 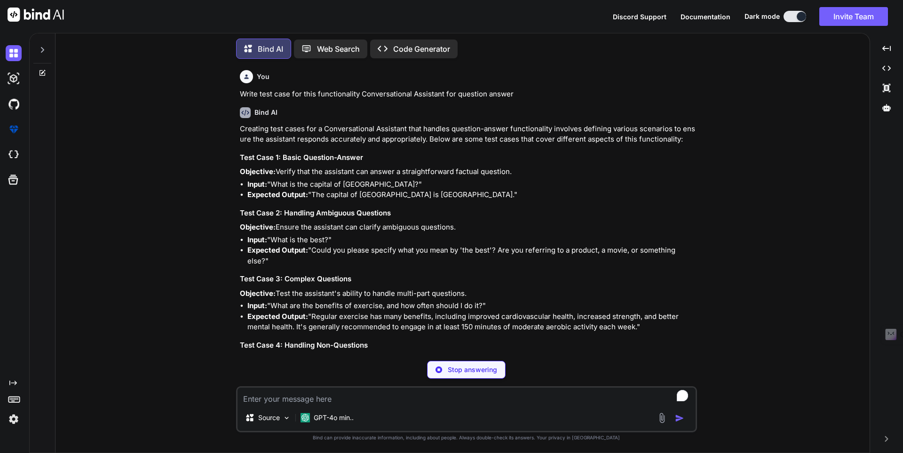 What do you see at coordinates (471, 255) in the screenshot?
I see `li: "Could you please specify what you mean by 'the best'? Are you referring to a product, a movie, o...` at bounding box center [471, 255].